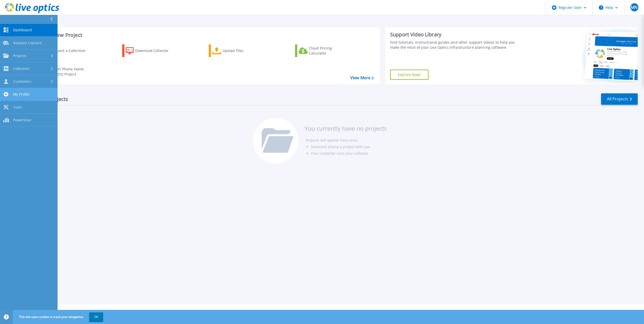 The height and width of the screenshot is (324, 644). Describe the element at coordinates (323, 51) in the screenshot. I see `a: Cloud Pricing Calculator` at that location.